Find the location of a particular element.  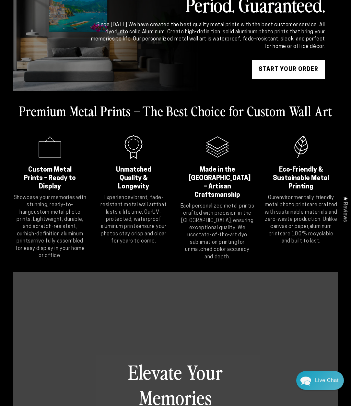

h2: Custom Metal Prints – Ready to Display is located at coordinates (50, 178).